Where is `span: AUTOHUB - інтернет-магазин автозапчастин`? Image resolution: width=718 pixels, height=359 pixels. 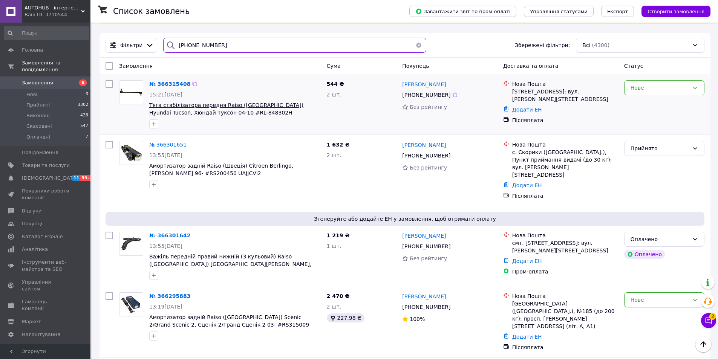
span: AUTOHUB - інтернет-магазин автозапчастин is located at coordinates (53, 8).